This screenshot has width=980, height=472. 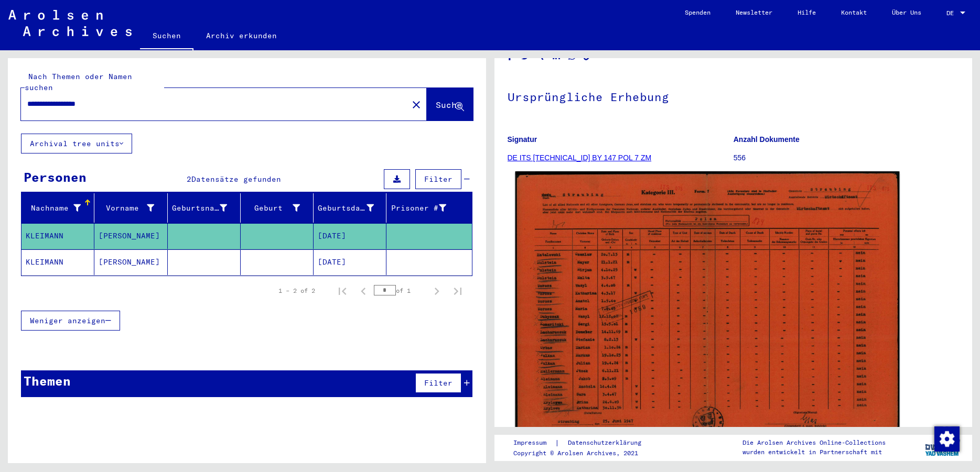 I want to click on button: Previous page, so click(x=363, y=291).